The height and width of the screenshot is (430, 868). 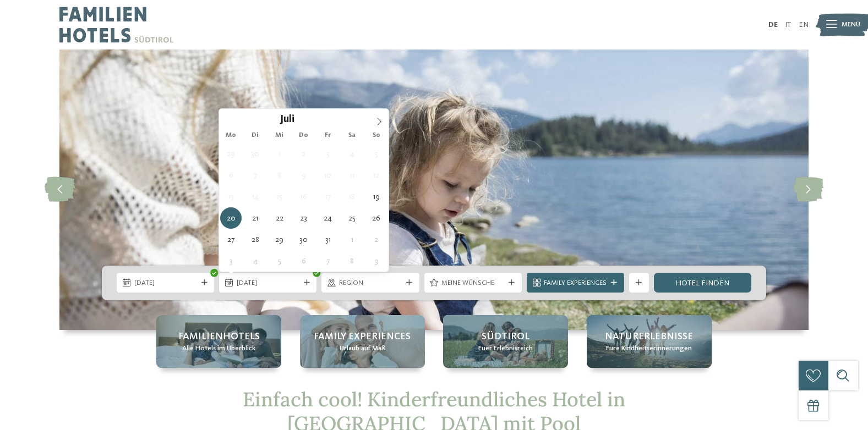 I want to click on span: Juli 30, 2026, so click(x=303, y=239).